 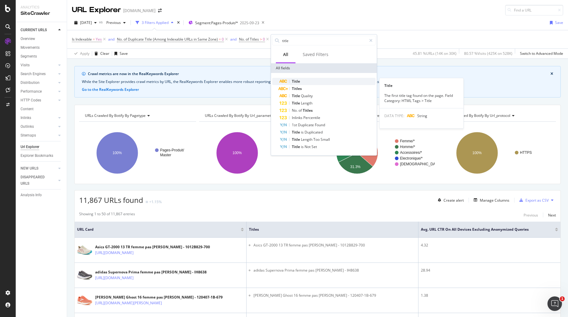 I want to click on span: 2025 Oct. 12th, so click(x=86, y=22).